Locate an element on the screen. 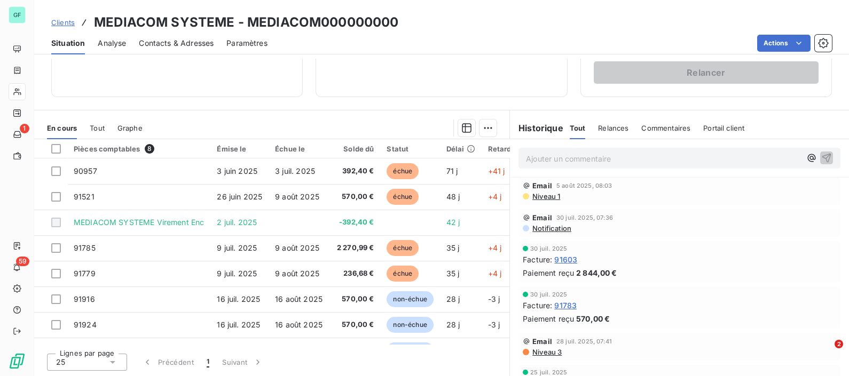 This screenshot has height=376, width=849. span: 28 j is located at coordinates (453, 299).